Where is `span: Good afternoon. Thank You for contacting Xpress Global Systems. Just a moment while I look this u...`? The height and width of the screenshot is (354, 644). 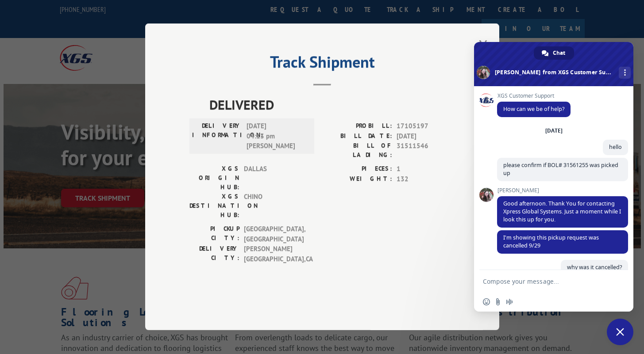
span: Good afternoon. Thank You for contacting Xpress Global Systems. Just a moment while I look this u... is located at coordinates (562, 211).